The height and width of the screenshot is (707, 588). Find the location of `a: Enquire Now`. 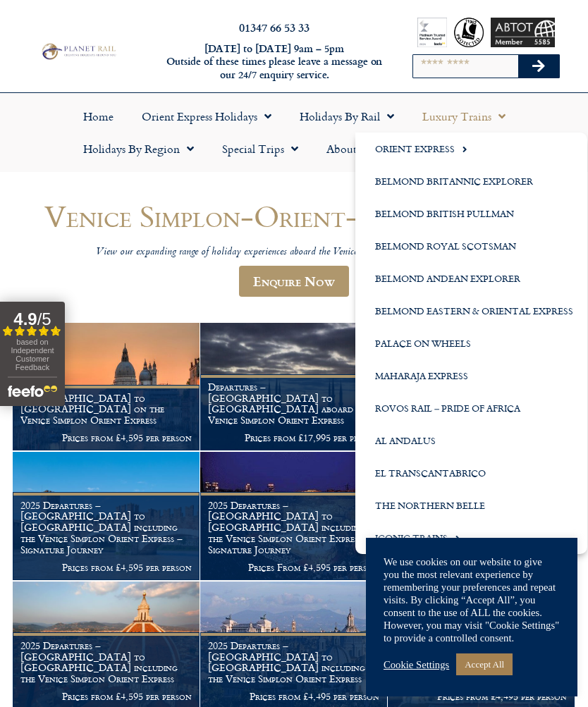

a: Enquire Now is located at coordinates (294, 281).